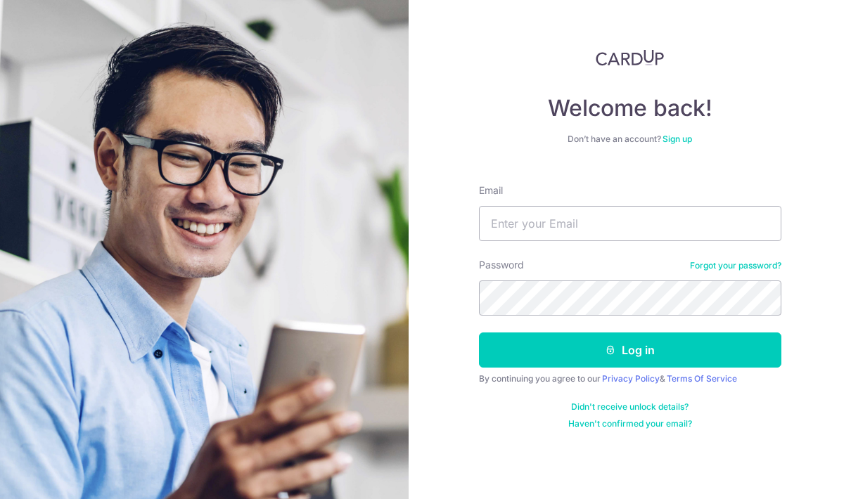  Describe the element at coordinates (630, 108) in the screenshot. I see `h4: Welcome back!` at that location.